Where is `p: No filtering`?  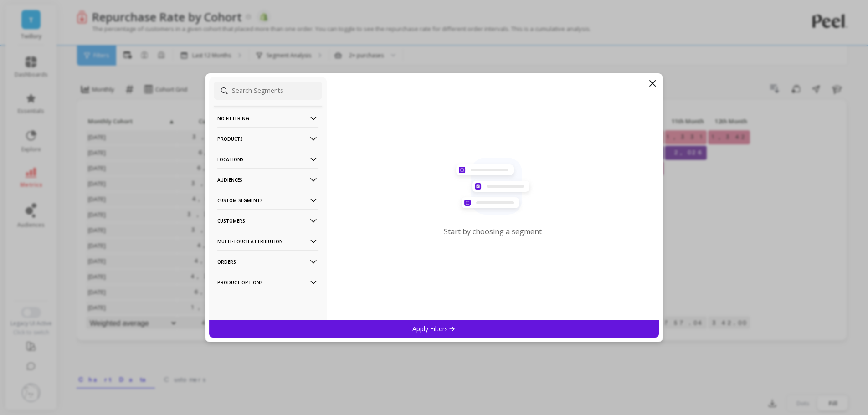
p: No filtering is located at coordinates (268, 118).